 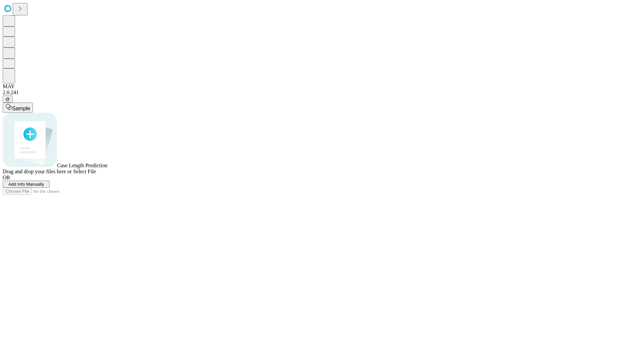 I want to click on span: Drag and drop your files here or, so click(x=37, y=171).